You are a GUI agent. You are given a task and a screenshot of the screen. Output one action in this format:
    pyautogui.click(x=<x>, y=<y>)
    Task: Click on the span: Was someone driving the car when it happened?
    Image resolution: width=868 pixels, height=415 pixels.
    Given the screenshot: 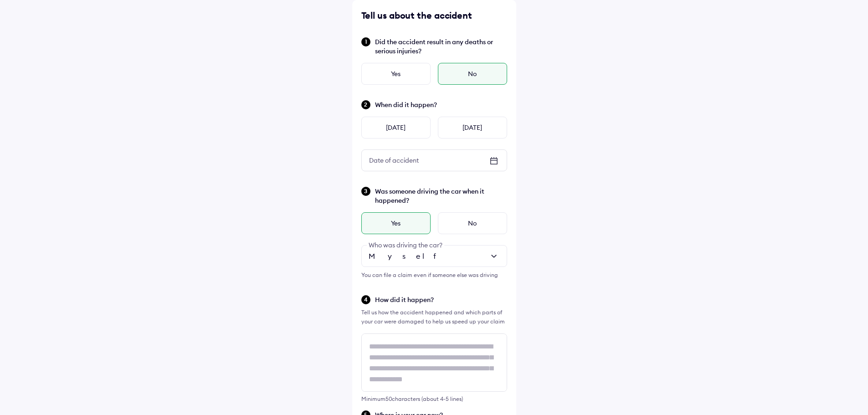 What is the action you would take?
    pyautogui.click(x=441, y=196)
    